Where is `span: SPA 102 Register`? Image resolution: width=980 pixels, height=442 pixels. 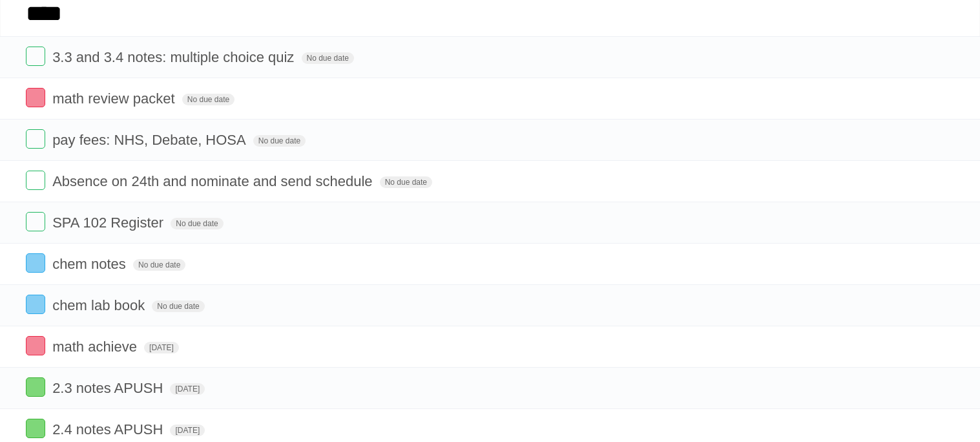 span: SPA 102 Register is located at coordinates (109, 222).